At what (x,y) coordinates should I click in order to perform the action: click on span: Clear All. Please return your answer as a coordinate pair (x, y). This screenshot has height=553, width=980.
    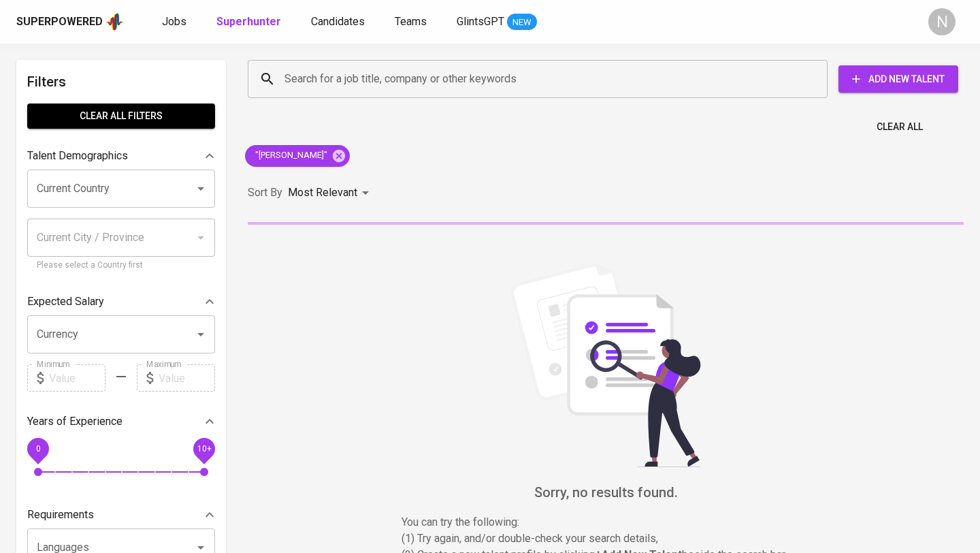
    Looking at the image, I should click on (900, 126).